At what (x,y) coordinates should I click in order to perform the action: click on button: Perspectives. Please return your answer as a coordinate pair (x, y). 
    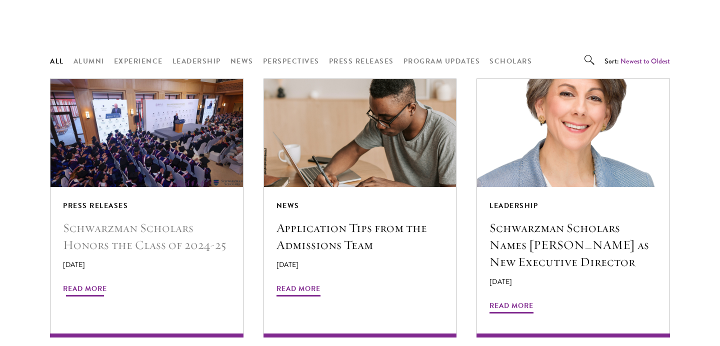
    Looking at the image, I should click on (291, 61).